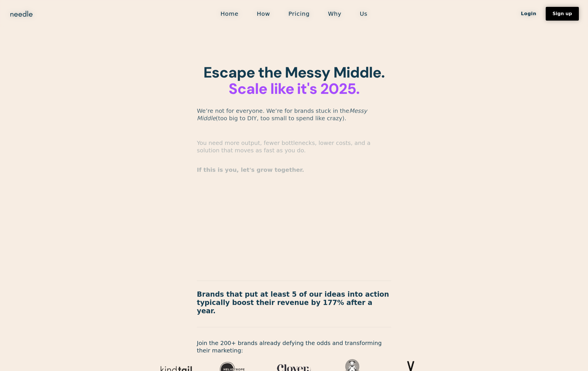 The height and width of the screenshot is (371, 588). Describe the element at coordinates (294, 303) in the screenshot. I see `p: Brands that put at least 5 of our ideas into action typically boost their revenue by 177% after a...` at that location.